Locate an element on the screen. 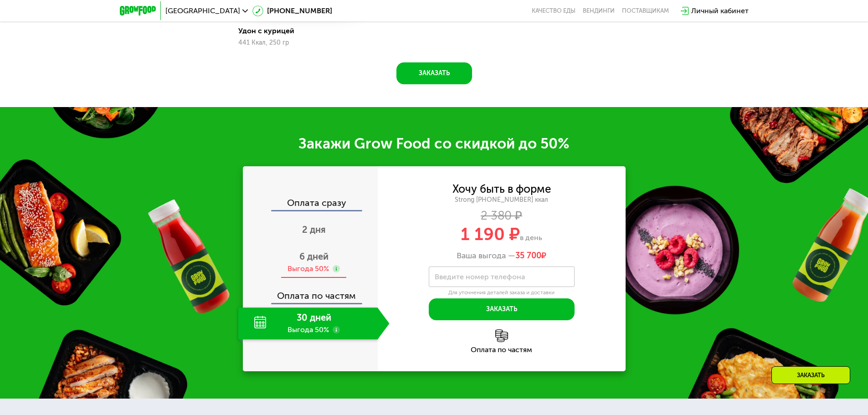 The width and height of the screenshot is (868, 415). div: Для уточнения деталей заказа и доставки is located at coordinates (501, 293).